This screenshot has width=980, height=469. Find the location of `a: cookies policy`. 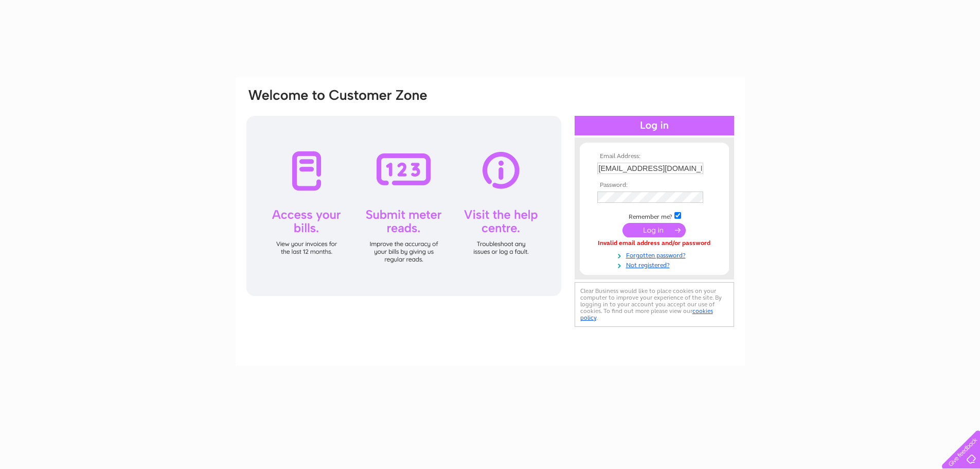

a: cookies policy is located at coordinates (647, 314).